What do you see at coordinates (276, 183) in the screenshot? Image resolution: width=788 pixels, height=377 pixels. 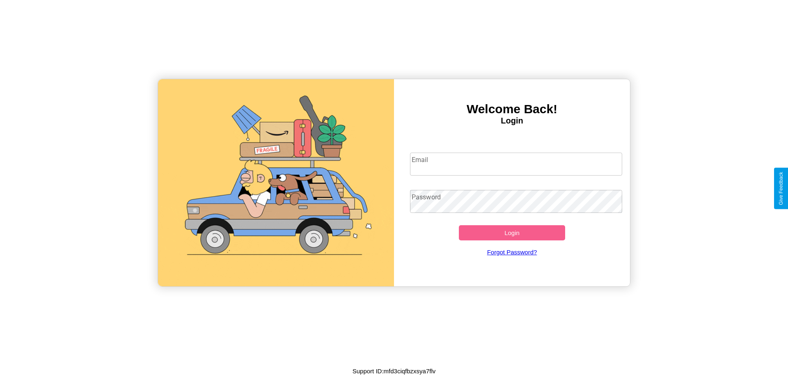 I see `img: gif` at bounding box center [276, 183].